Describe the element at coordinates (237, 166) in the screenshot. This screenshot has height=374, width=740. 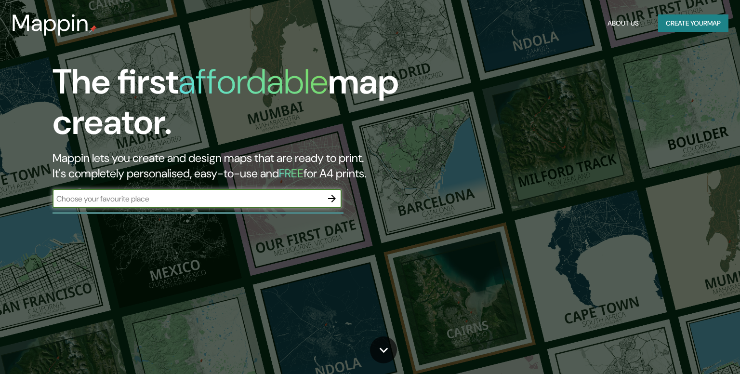
I see `h2: Mappin lets you create and design maps that are ready to print. It's completely personalised, eas...` at that location.